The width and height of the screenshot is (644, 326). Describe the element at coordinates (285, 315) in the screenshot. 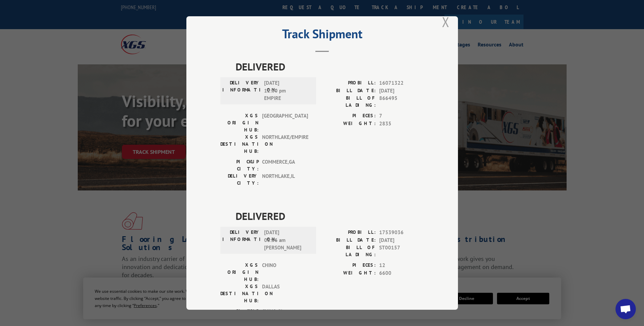

I see `span: CHINO , CA` at that location.